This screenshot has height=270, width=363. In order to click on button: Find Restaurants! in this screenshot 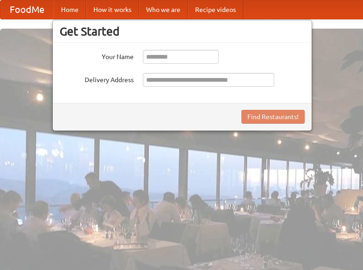, I will do `click(273, 117)`.